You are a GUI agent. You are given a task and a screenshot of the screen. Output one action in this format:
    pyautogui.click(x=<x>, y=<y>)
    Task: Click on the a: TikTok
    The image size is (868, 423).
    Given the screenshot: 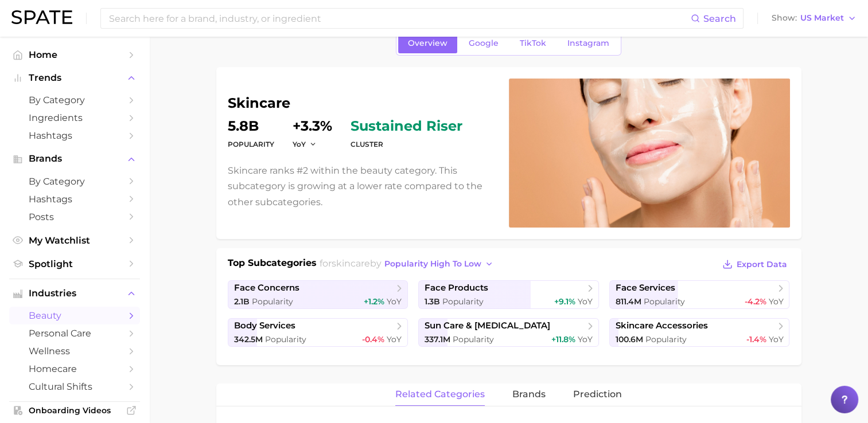 What is the action you would take?
    pyautogui.click(x=533, y=43)
    